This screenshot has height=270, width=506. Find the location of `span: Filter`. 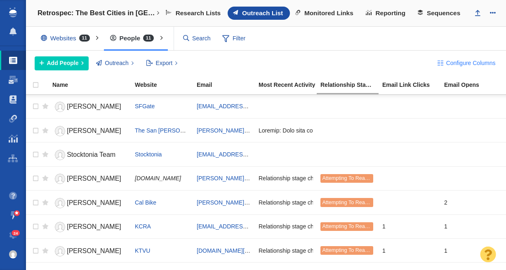

span: Filter is located at coordinates (234, 39).